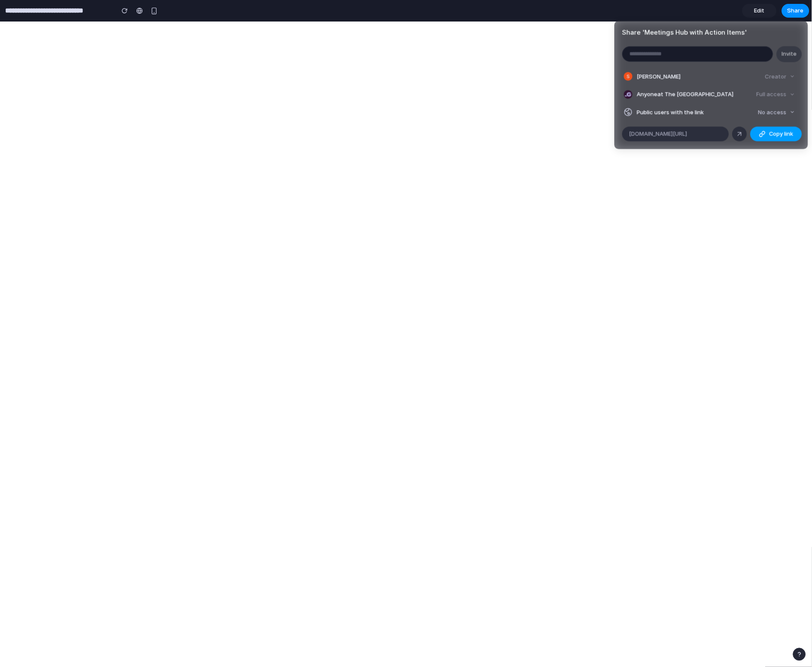 This screenshot has width=812, height=667. Describe the element at coordinates (782, 134) in the screenshot. I see `span: Copy link` at that location.